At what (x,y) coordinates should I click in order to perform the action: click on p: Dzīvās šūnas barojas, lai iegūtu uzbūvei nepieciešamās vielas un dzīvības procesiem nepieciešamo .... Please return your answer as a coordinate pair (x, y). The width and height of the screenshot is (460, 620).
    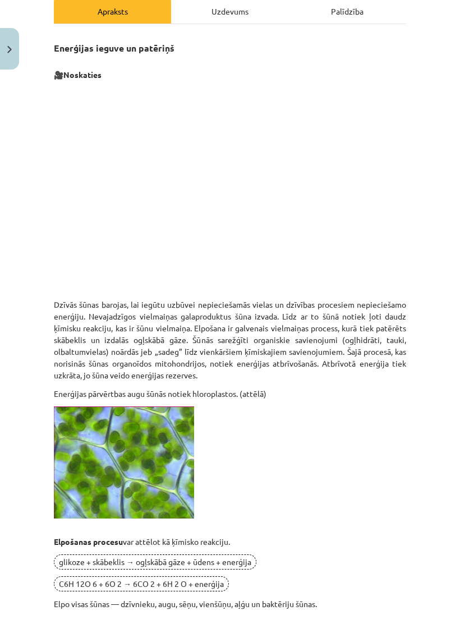
    Looking at the image, I should click on (230, 340).